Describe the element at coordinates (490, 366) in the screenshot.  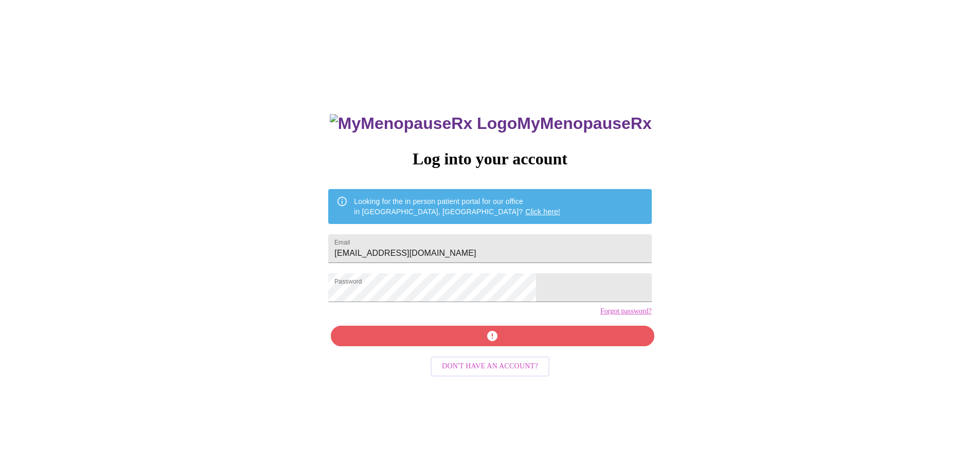
I see `span: Don't have an account?` at that location.